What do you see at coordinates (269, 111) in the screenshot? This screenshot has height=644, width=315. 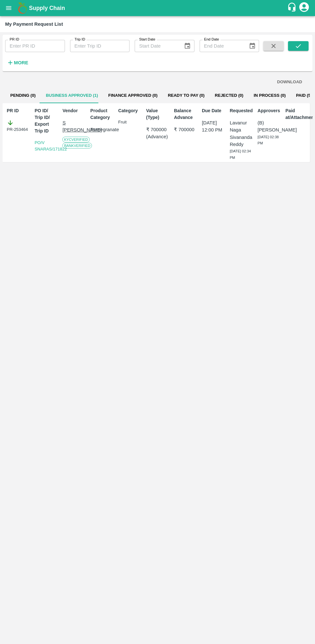 I see `p: Approvers` at bounding box center [269, 111].